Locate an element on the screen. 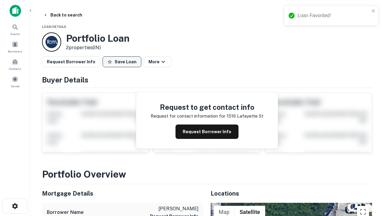  p: 2 properties (IN) is located at coordinates (98, 48).